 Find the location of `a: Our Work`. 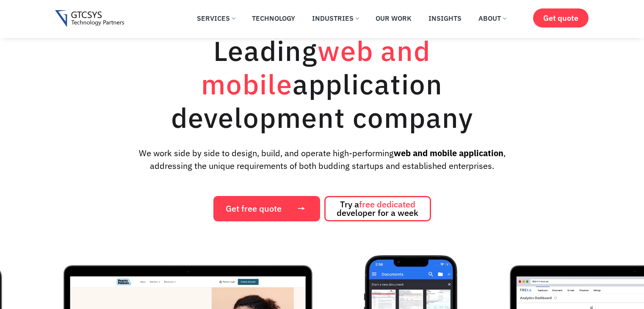

a: Our Work is located at coordinates (393, 18).